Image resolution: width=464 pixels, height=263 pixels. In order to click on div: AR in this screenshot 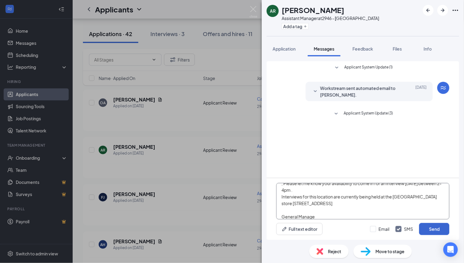, I will do `click(273, 11)`.